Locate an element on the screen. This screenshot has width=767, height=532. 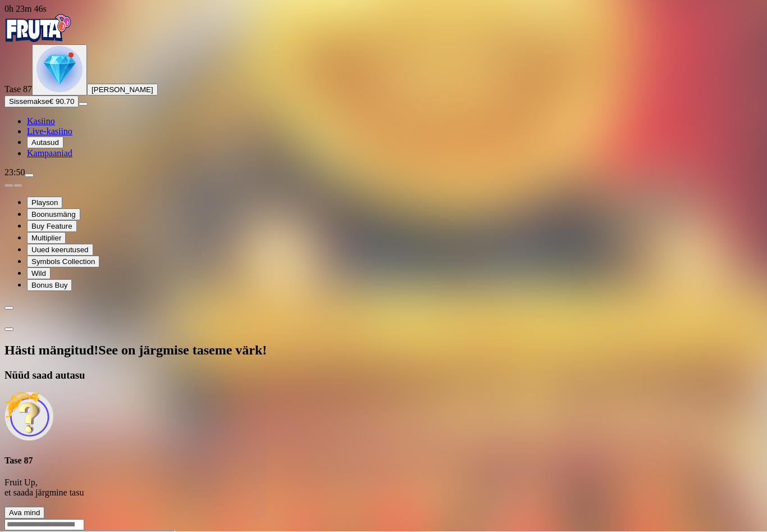
nav: Main menu is located at coordinates (136, 137).